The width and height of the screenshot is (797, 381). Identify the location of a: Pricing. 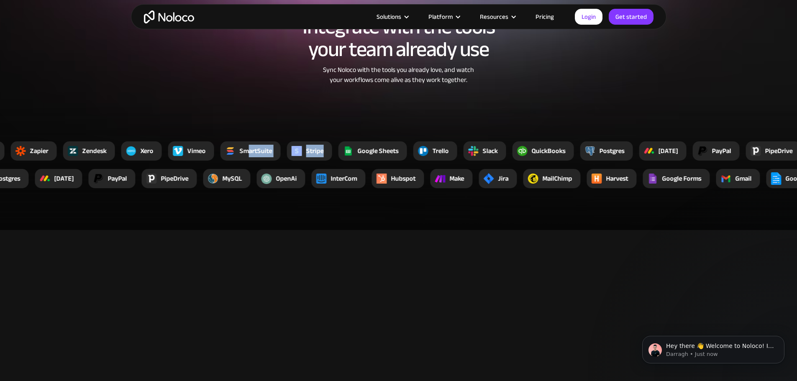
(544, 17).